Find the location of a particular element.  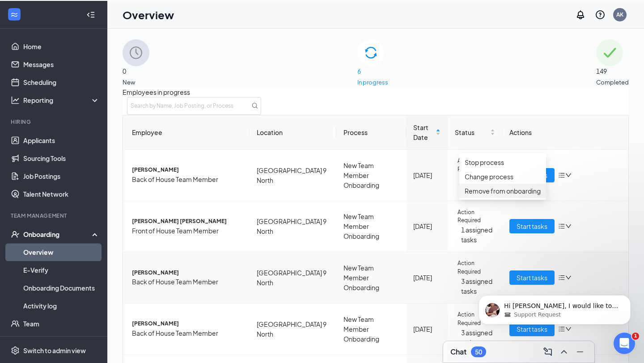

button: ChevronUp is located at coordinates (564, 352).